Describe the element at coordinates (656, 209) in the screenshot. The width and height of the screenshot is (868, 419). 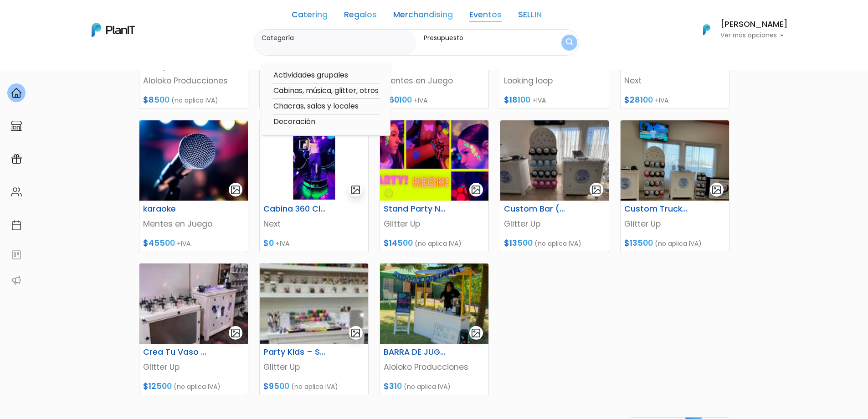
I see `h6: Custom Trucker Hat Bar` at that location.